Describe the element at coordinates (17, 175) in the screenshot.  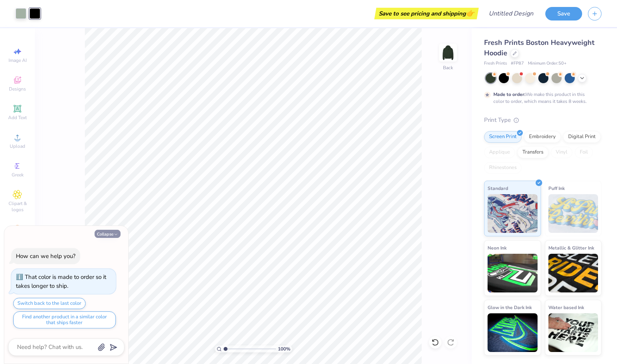
I see `span: Greek` at that location.